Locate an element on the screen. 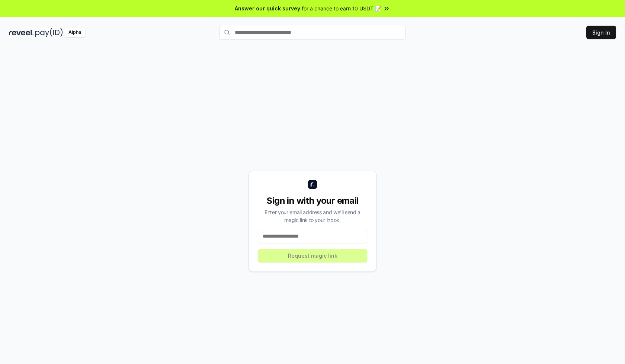 This screenshot has height=364, width=625. img: pay_id is located at coordinates (49, 32).